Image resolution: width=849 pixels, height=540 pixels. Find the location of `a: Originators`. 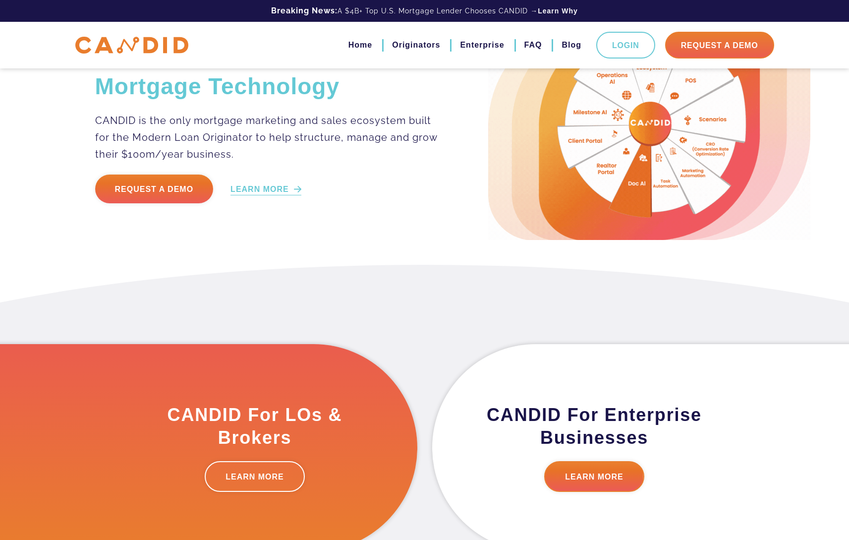

a: Originators is located at coordinates (416, 45).